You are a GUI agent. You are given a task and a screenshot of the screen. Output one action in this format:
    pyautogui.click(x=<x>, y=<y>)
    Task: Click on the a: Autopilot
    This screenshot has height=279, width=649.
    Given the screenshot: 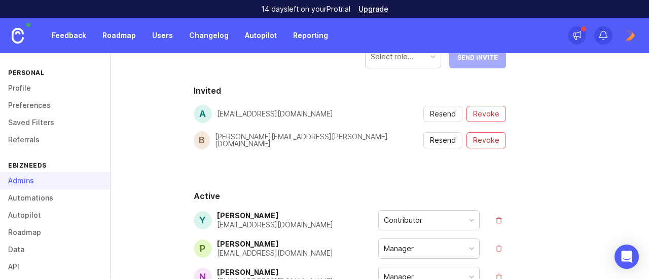 What is the action you would take?
    pyautogui.click(x=261, y=35)
    